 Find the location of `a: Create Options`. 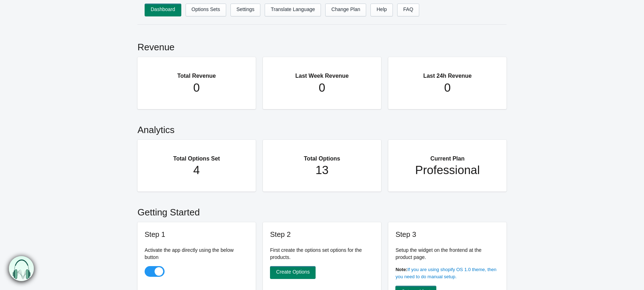

a: Create Options is located at coordinates (293, 272).